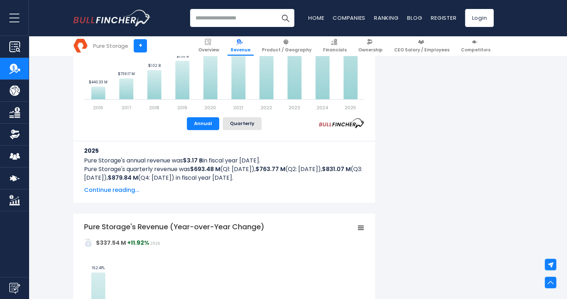 Image resolution: width=567 pixels, height=299 pixels. Describe the element at coordinates (209, 46) in the screenshot. I see `a: Overview` at that location.